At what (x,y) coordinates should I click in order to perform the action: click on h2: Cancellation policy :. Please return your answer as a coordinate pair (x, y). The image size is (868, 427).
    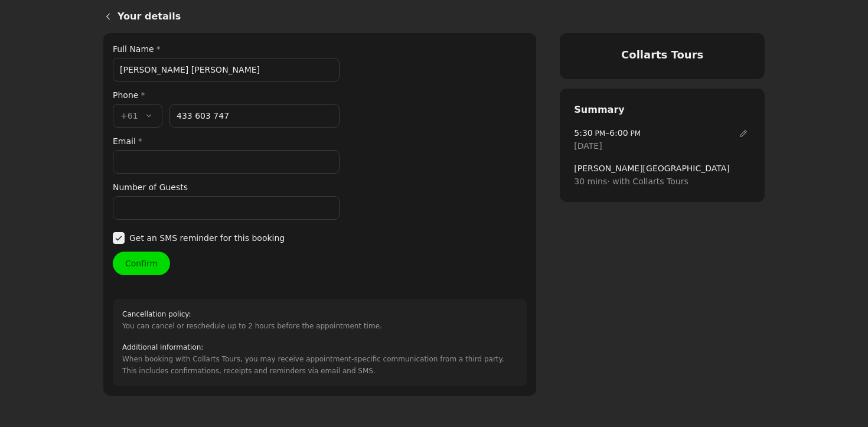
    Looking at the image, I should click on (252, 314).